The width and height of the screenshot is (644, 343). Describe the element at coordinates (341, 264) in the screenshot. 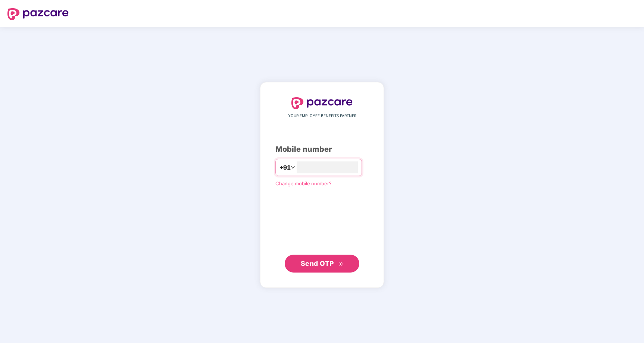

I see `span: double-right` at that location.